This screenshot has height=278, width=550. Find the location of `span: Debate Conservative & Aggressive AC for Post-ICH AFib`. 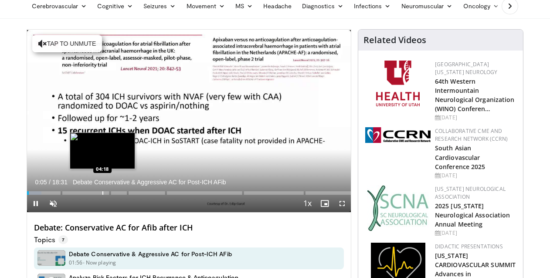

span: Debate Conservative & Aggressive AC for Post-ICH AFib is located at coordinates (150, 182).